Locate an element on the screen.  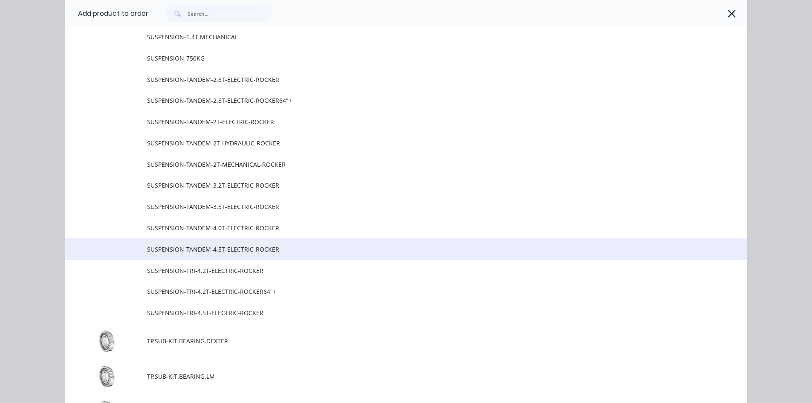
input: Search... is located at coordinates (230, 14).